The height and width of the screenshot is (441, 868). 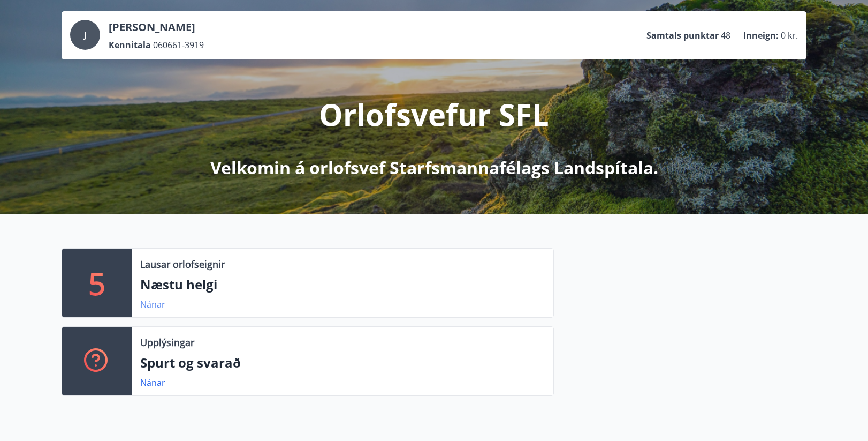 What do you see at coordinates (343, 362) in the screenshot?
I see `p: Spurt og svarað` at bounding box center [343, 362].